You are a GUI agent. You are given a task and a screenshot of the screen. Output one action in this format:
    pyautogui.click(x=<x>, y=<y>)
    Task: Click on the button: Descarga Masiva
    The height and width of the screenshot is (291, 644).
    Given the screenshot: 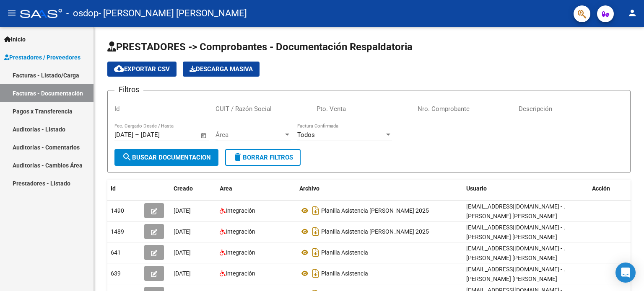 What is the action you would take?
    pyautogui.click(x=221, y=69)
    